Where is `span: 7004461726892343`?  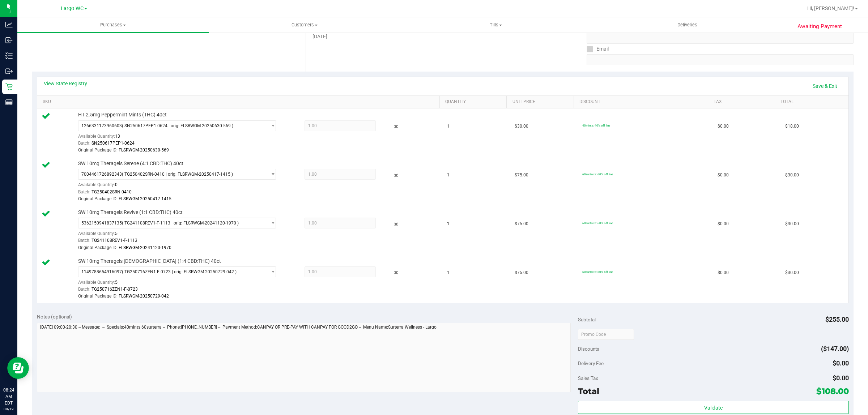 span: 7004461726892343 is located at coordinates (102, 175).